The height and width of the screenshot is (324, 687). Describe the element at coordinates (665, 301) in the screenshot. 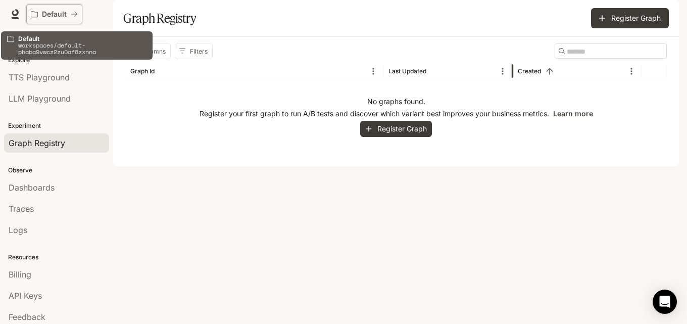

I see `div: Open Intercom Messenger` at that location.